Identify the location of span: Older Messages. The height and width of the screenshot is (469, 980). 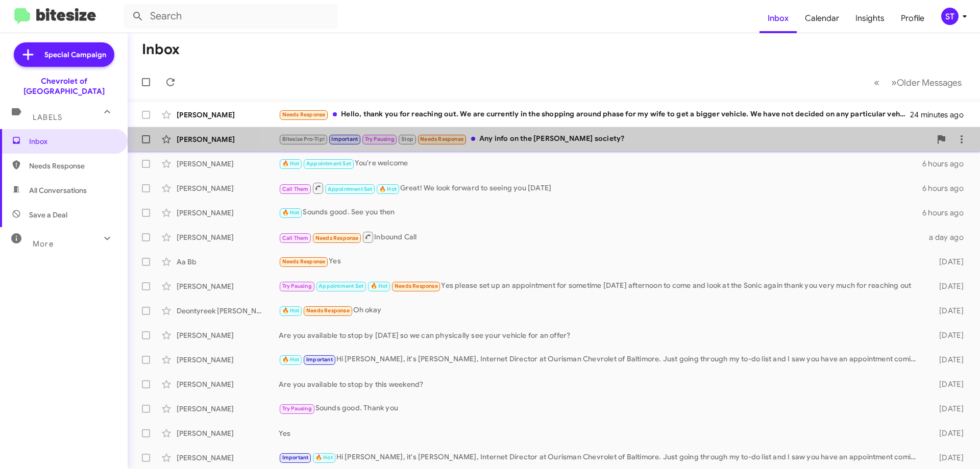
(929, 83).